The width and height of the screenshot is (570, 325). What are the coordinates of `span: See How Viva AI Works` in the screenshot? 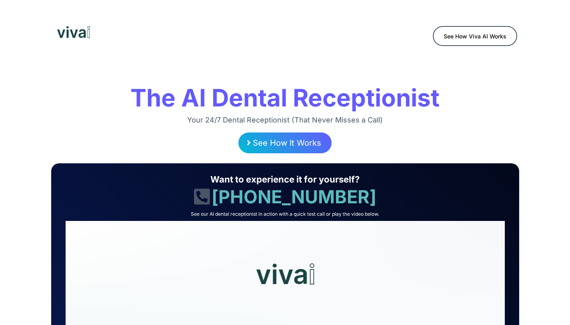 It's located at (475, 36).